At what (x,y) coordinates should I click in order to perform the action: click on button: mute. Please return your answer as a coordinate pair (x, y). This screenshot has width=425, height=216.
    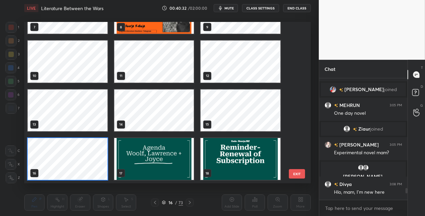
    Looking at the image, I should click on (226, 8).